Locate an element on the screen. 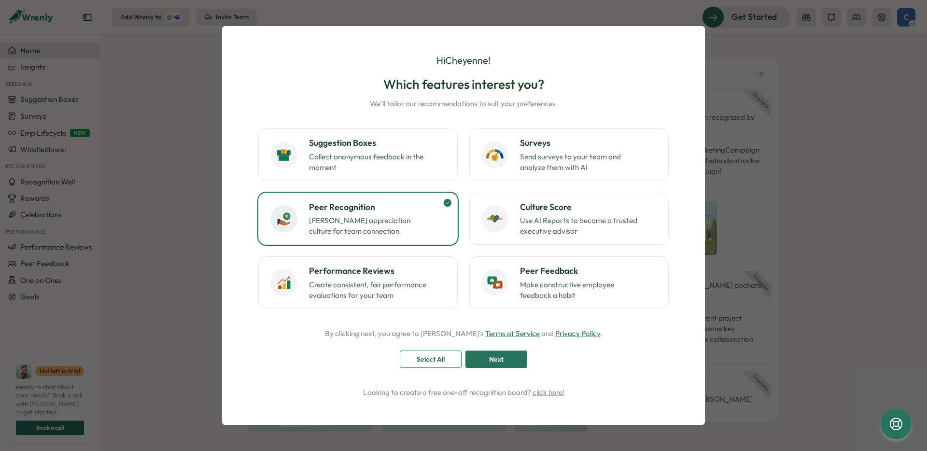 This screenshot has width=927, height=451. h2: Which features interest you? is located at coordinates (464, 84).